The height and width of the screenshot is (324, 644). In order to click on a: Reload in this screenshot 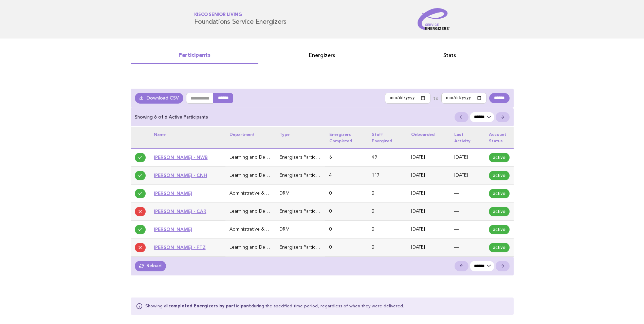, I will do `click(150, 266)`.